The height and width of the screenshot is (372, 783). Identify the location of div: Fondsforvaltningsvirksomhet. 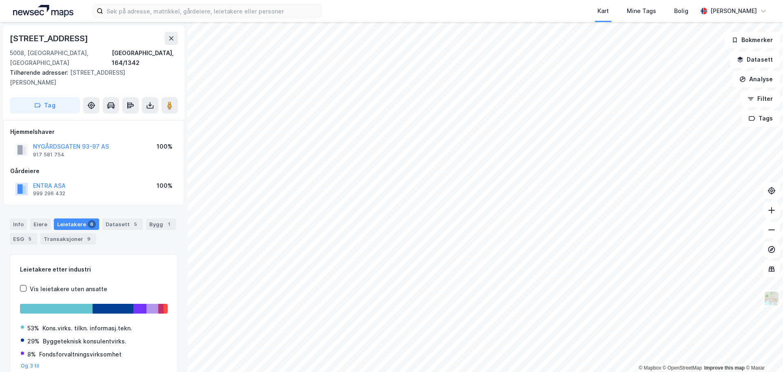
(80, 354).